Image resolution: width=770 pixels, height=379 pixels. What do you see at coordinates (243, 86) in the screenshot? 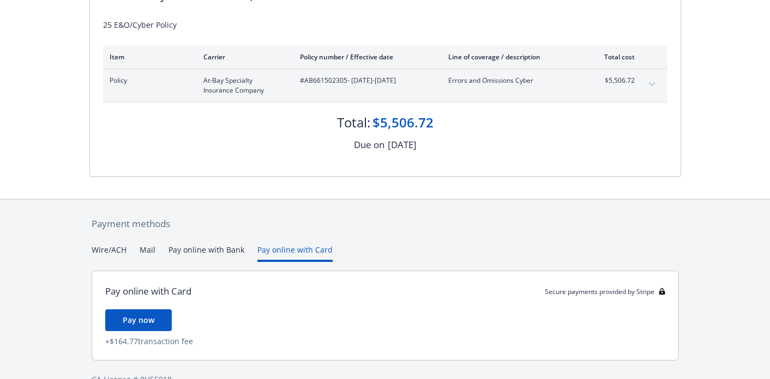
I see `span: At-Bay Specialty Insurance Company` at bounding box center [243, 86].